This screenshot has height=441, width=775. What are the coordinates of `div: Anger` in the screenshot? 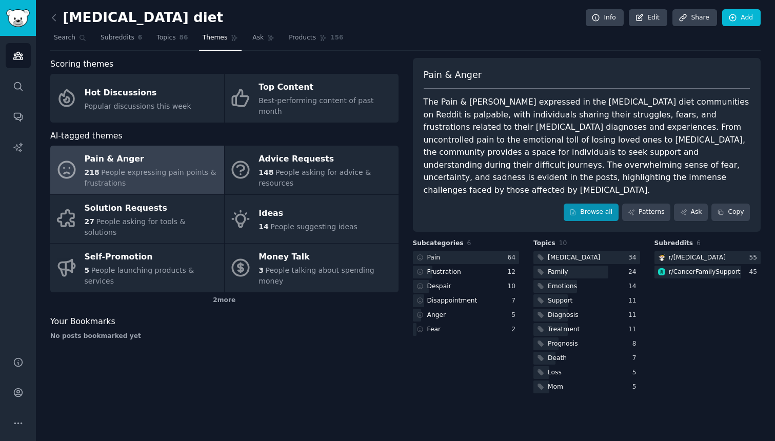 It's located at (437, 316).